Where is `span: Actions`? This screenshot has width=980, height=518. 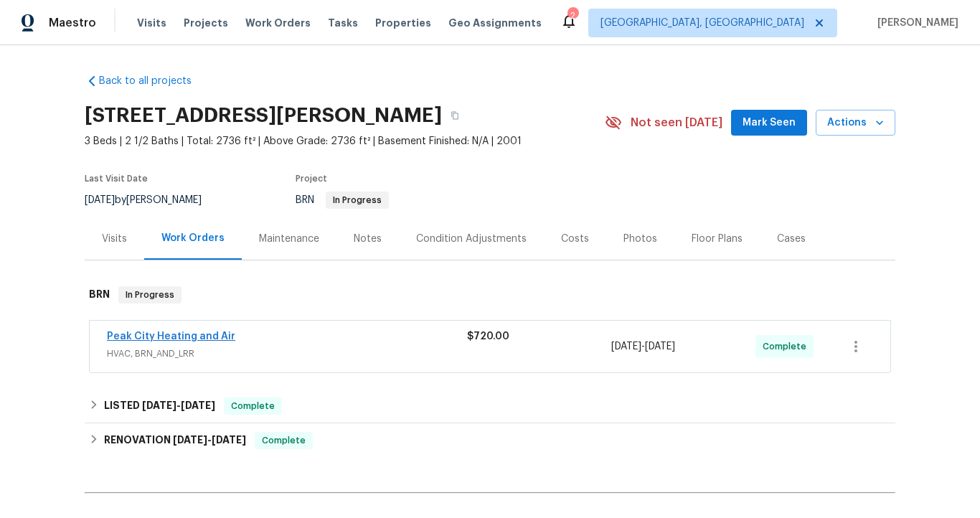 span: Actions is located at coordinates (855, 123).